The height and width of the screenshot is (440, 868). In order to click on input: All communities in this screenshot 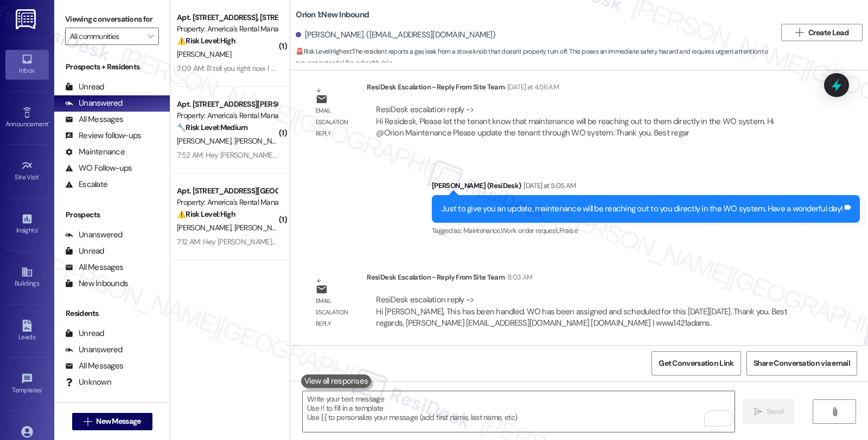, I will do `click(106, 36)`.